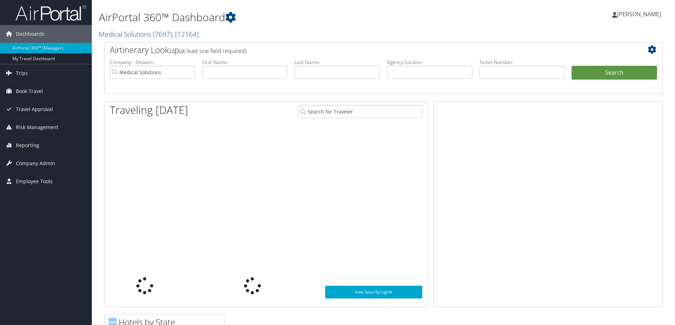 The height and width of the screenshot is (325, 675). Describe the element at coordinates (51, 13) in the screenshot. I see `img: airportal-logo.png` at that location.